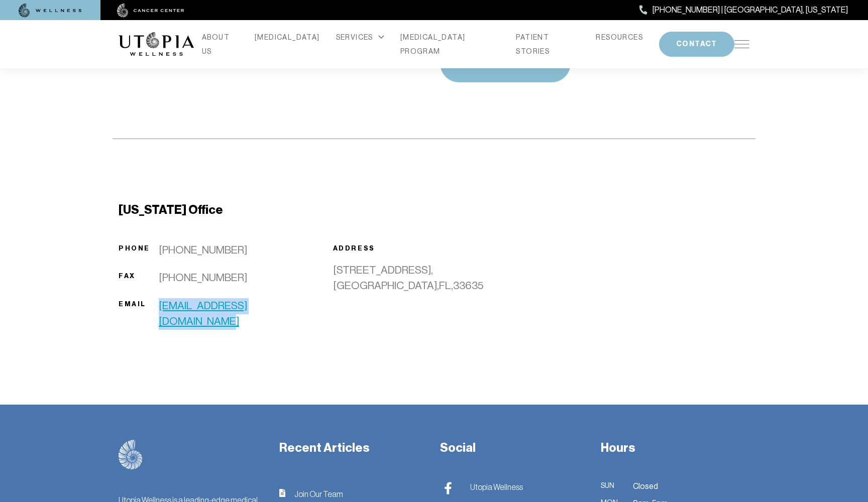  What do you see at coordinates (139, 251) in the screenshot?
I see `span: Phone` at bounding box center [139, 251].